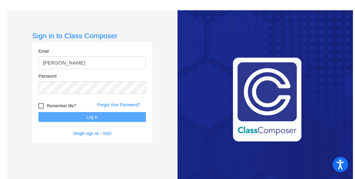 The height and width of the screenshot is (179, 355). What do you see at coordinates (92, 134) in the screenshot?
I see `a: Single sign on - SSO` at bounding box center [92, 134].